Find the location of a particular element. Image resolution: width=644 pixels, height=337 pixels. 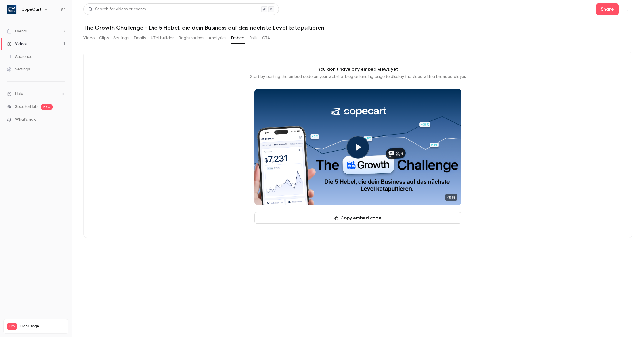

h1: The Growth Challenge - Die 5 Hebel, die dein Business auf das nächste Level katapultieren is located at coordinates (358, 28).